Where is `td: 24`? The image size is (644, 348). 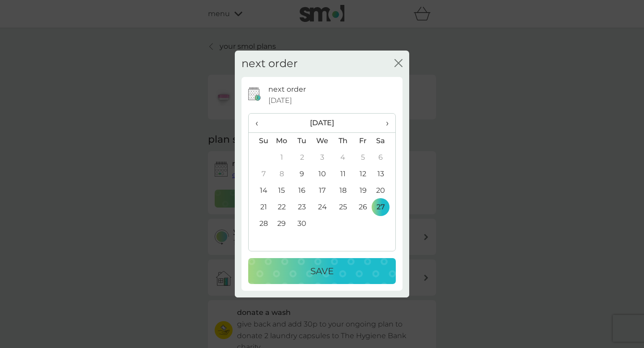 td: 24 is located at coordinates (323, 207).